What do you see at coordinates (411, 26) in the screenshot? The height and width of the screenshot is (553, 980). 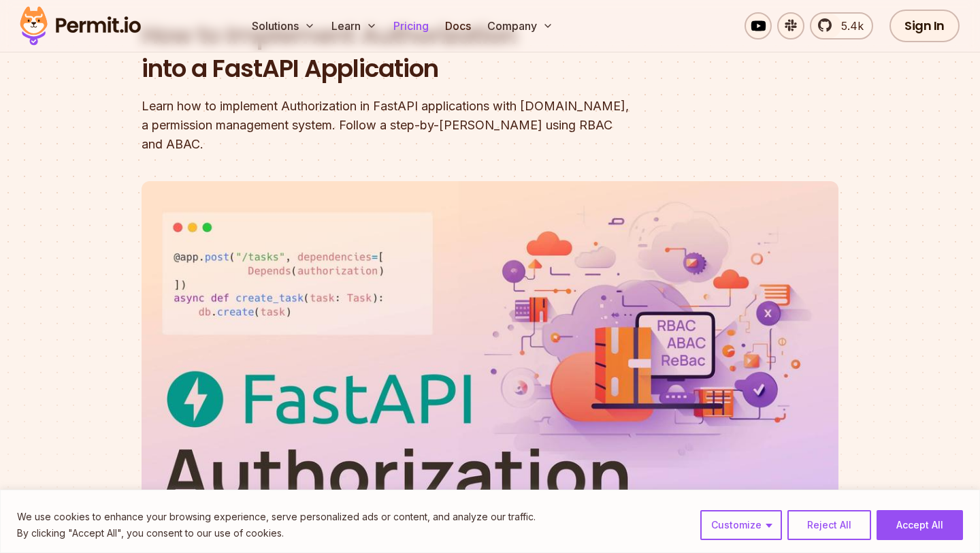 I see `a: Pricing` at bounding box center [411, 26].